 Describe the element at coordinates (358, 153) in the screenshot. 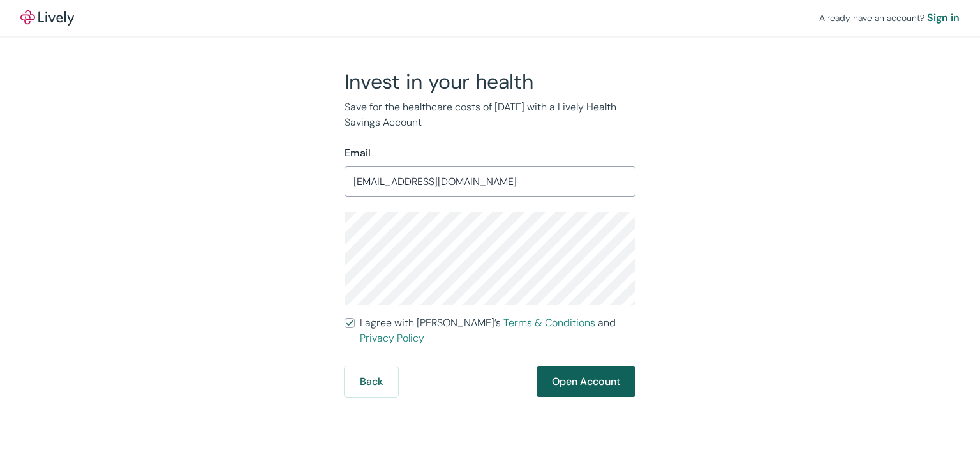

I see `label: Email` at that location.